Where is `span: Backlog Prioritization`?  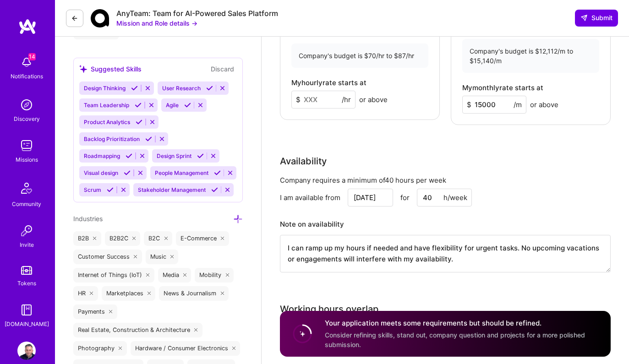 span: Backlog Prioritization is located at coordinates (112, 139).